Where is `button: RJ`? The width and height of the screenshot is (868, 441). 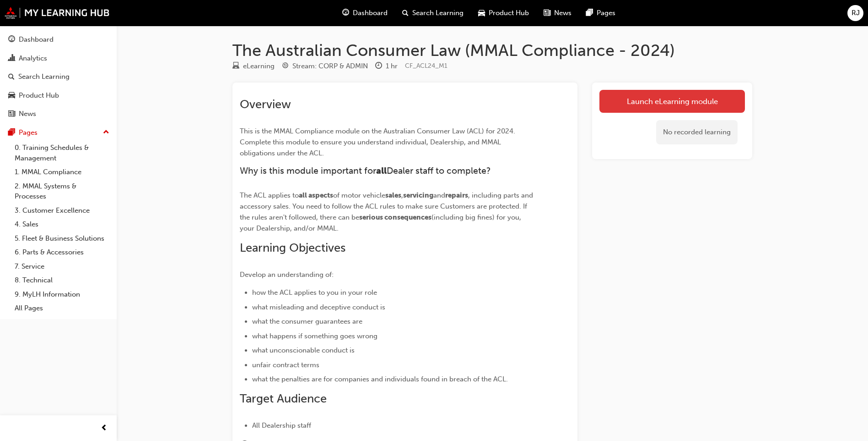 button: RJ is located at coordinates (856, 13).